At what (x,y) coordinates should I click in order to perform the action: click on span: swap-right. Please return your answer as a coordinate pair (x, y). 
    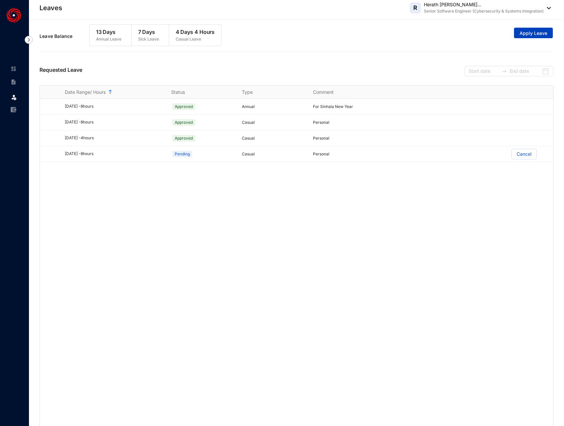
    Looking at the image, I should click on (505, 71).